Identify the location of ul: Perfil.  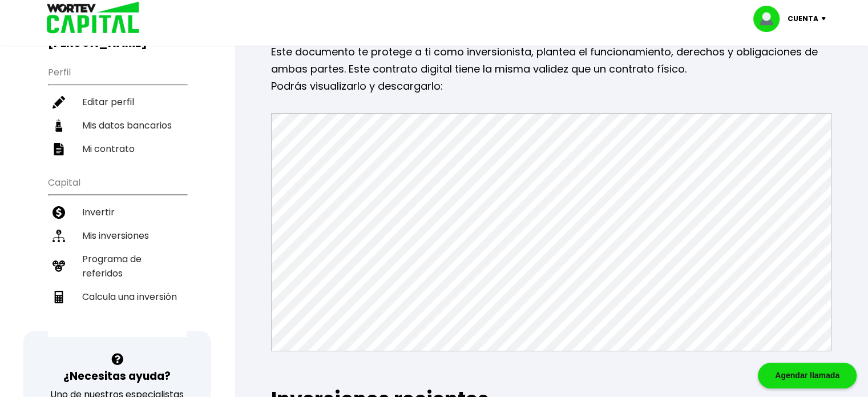
(117, 110).